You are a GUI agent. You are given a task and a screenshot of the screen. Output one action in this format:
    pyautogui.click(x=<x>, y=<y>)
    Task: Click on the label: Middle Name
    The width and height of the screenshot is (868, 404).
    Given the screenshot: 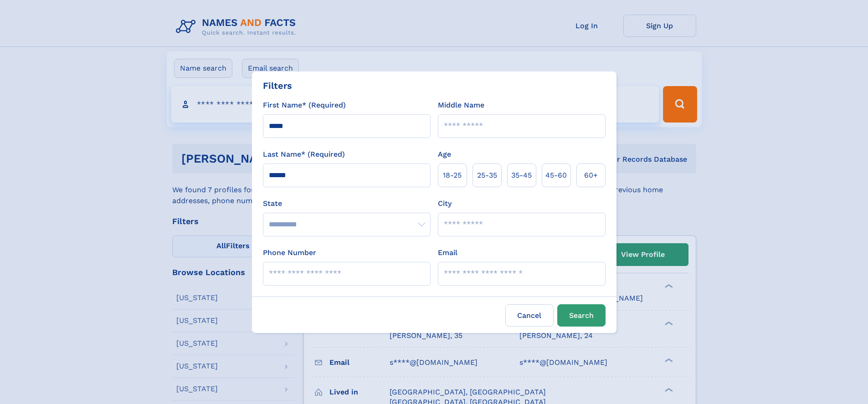 What is the action you would take?
    pyautogui.click(x=461, y=105)
    